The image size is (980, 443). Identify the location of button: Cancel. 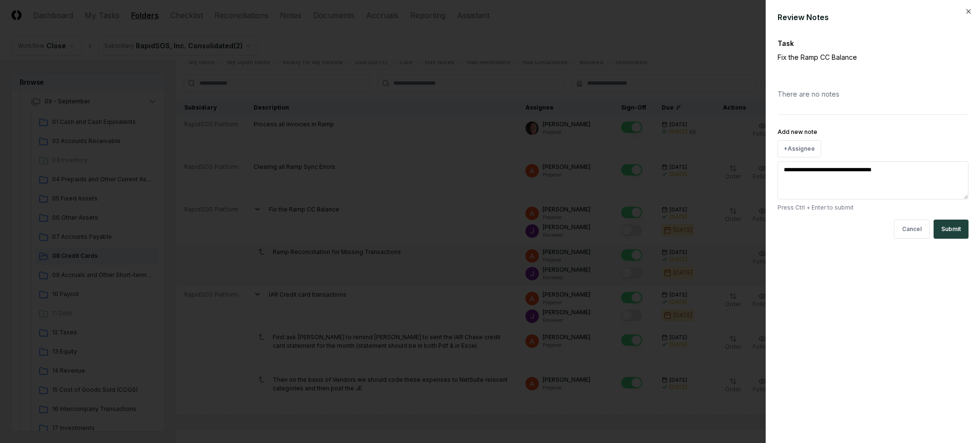
(911, 229).